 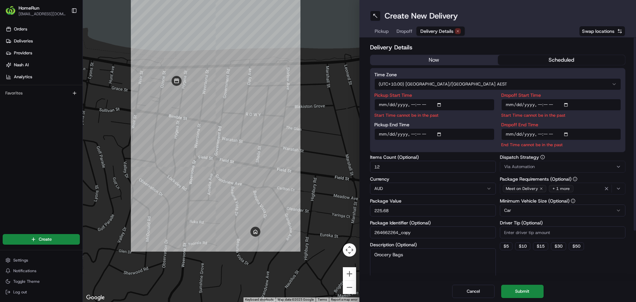 I want to click on label: Pickup End Time, so click(x=435, y=125).